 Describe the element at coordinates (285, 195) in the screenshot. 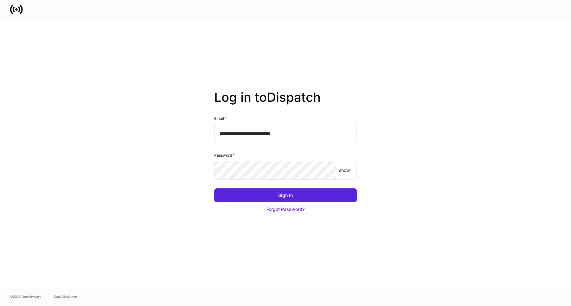

I see `button: Sign In` at that location.